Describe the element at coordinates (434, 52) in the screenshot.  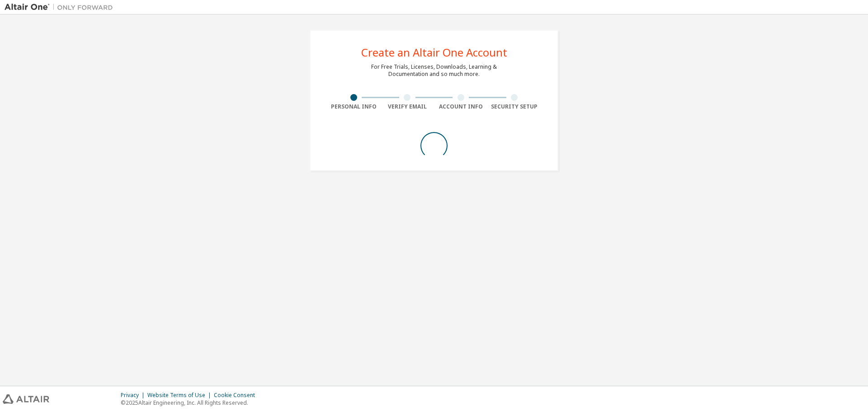
I see `div: Create an Altair One Account` at that location.